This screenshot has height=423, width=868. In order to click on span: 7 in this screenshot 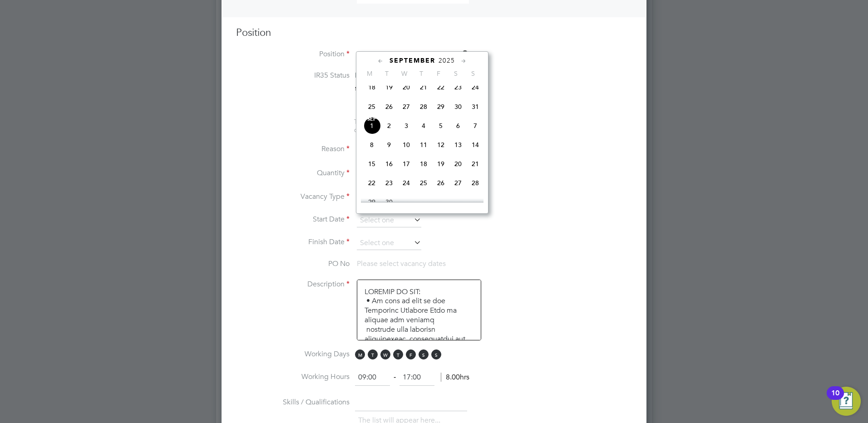, I will do `click(475, 126)`.